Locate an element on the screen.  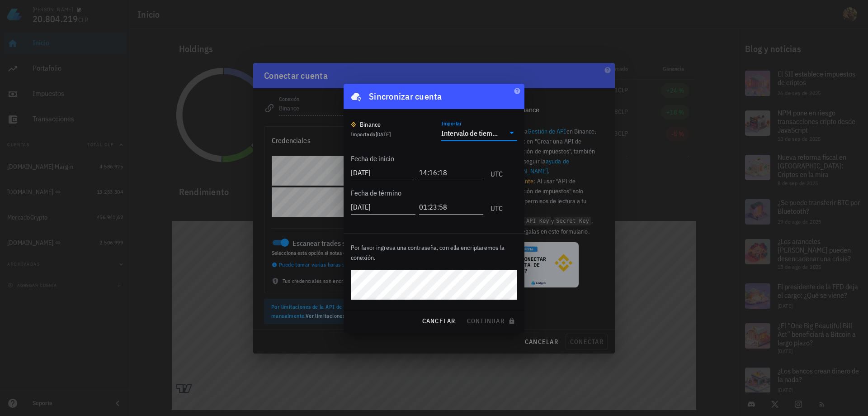
span: cancelar is located at coordinates (438, 321).